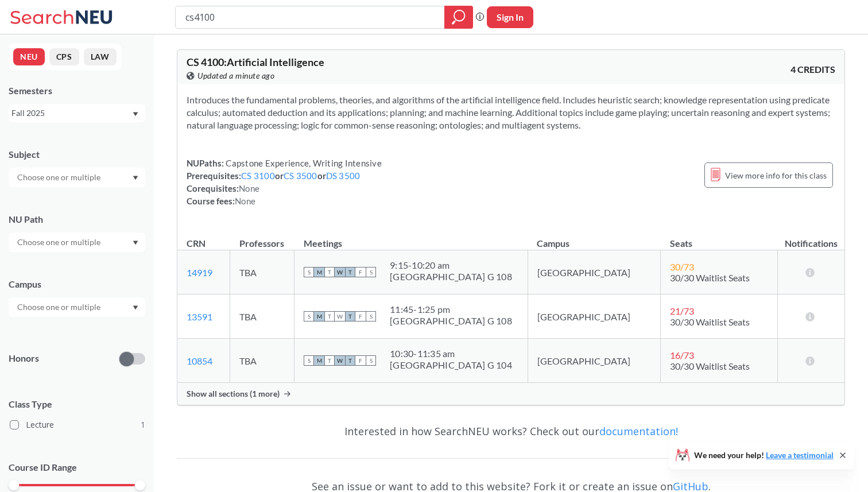 The height and width of the screenshot is (492, 868). Describe the element at coordinates (199, 273) in the screenshot. I see `a: 14919` at that location.